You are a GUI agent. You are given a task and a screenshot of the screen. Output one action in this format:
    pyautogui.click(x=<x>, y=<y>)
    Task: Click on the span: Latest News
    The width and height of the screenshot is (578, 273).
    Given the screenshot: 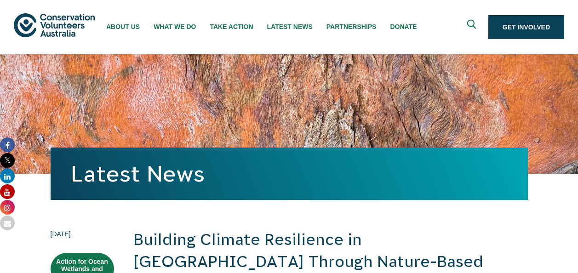 What is the action you would take?
    pyautogui.click(x=290, y=27)
    